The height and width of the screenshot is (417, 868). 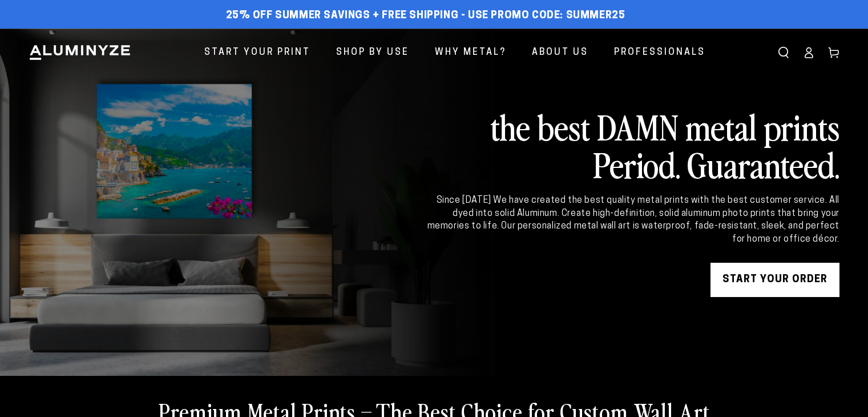 I want to click on a: START YOUR Order, so click(x=775, y=279).